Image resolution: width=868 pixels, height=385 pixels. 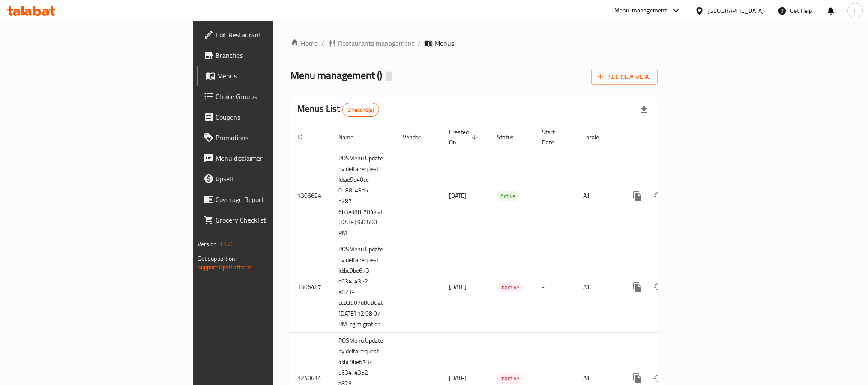 What do you see at coordinates (361, 110) in the screenshot?
I see `span: 3 record(s)` at bounding box center [361, 110].